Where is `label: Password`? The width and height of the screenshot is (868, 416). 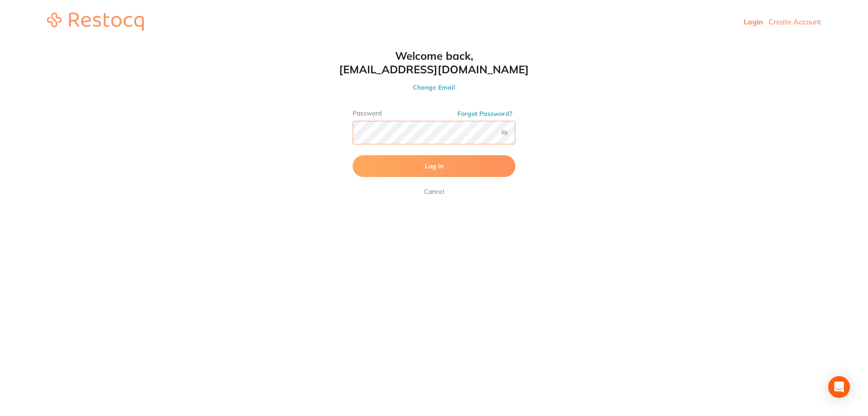
label: Password is located at coordinates (434, 113).